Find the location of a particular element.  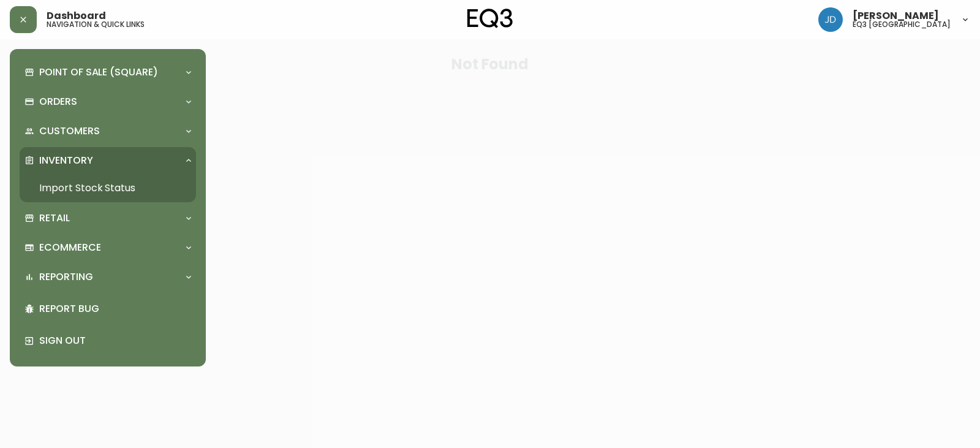

p: Orders is located at coordinates (58, 101).